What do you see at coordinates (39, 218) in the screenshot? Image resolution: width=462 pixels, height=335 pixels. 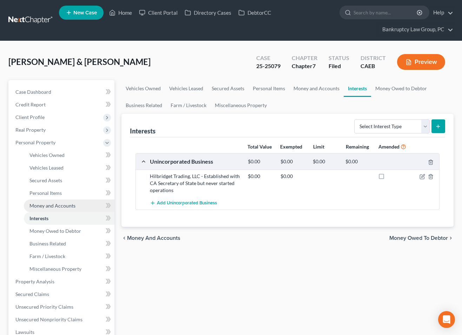 I see `span: Interests` at bounding box center [39, 218].